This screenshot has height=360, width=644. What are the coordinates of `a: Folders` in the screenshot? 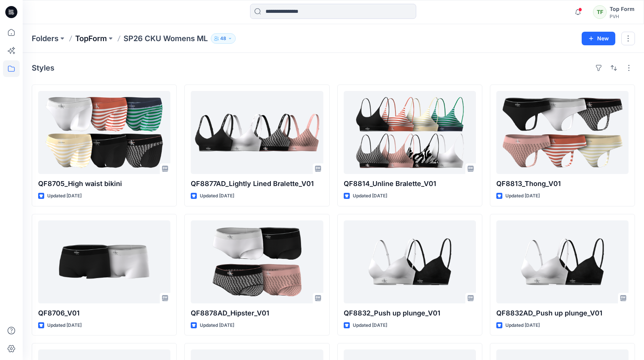 It's located at (45, 39).